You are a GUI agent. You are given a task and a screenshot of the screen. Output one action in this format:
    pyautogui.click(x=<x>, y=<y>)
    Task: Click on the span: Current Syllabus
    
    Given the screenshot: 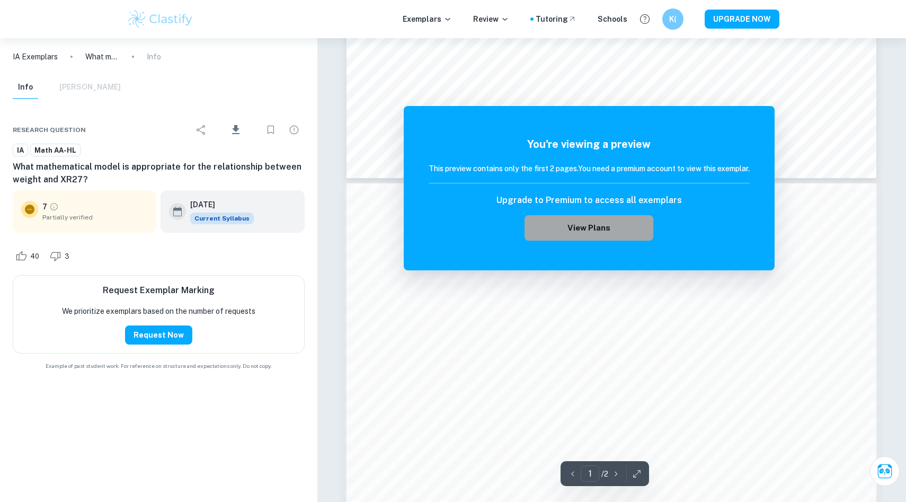 What is the action you would take?
    pyautogui.click(x=222, y=218)
    